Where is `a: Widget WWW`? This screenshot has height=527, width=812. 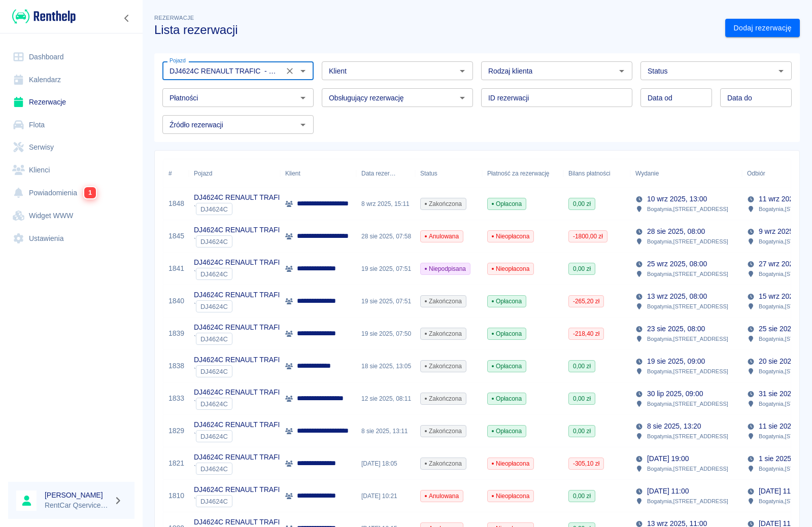
a: Widget WWW is located at coordinates (71, 215).